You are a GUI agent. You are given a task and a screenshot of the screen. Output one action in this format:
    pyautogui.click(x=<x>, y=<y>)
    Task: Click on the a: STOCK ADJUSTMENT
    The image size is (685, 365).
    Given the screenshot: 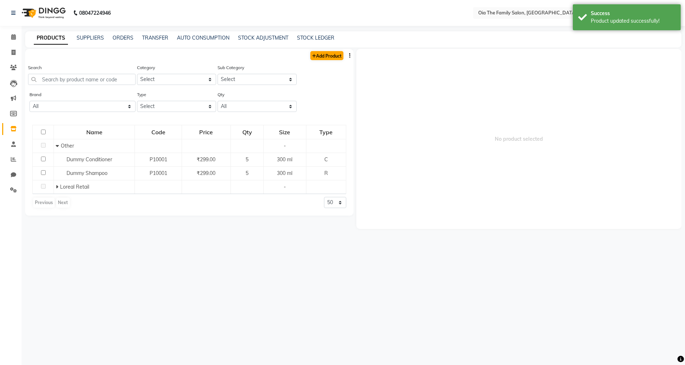 What is the action you would take?
    pyautogui.click(x=263, y=38)
    